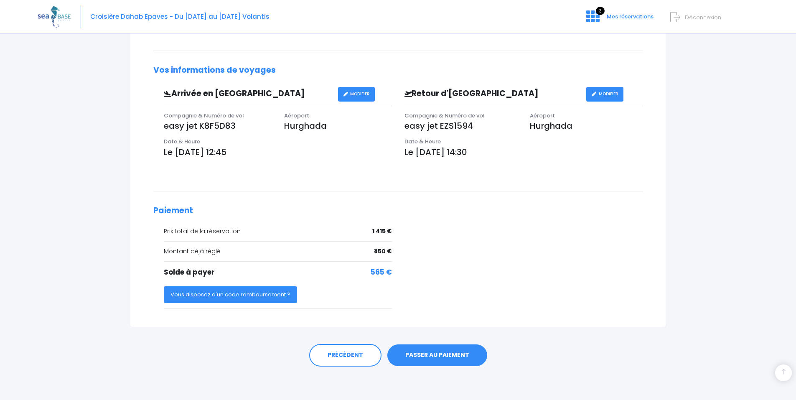 The width and height of the screenshot is (796, 400). Describe the element at coordinates (398, 210) in the screenshot. I see `h2: Paiement` at that location.